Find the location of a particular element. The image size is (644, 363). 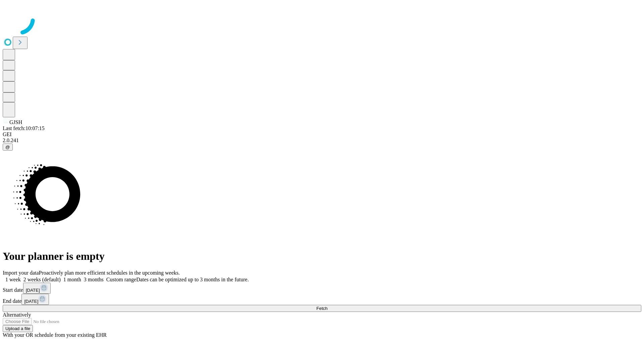

div: End date is located at coordinates (322, 299).